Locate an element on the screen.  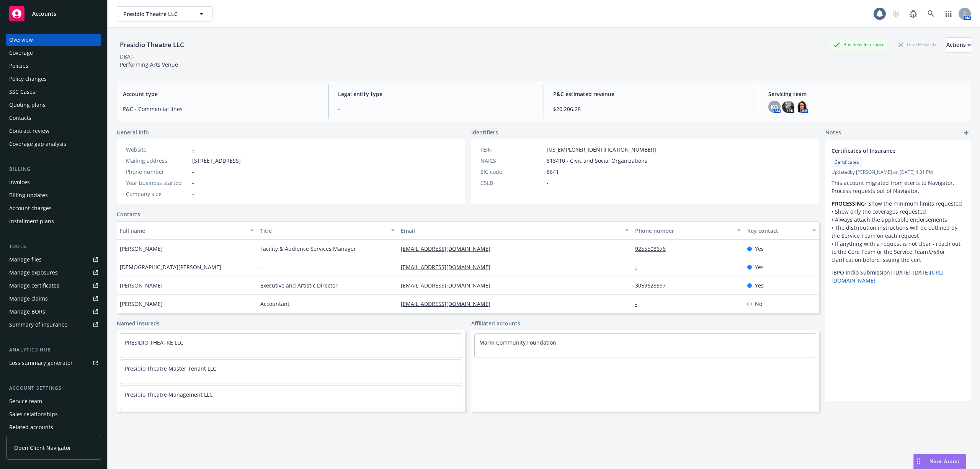
a: Manage exposures is located at coordinates (54, 272).